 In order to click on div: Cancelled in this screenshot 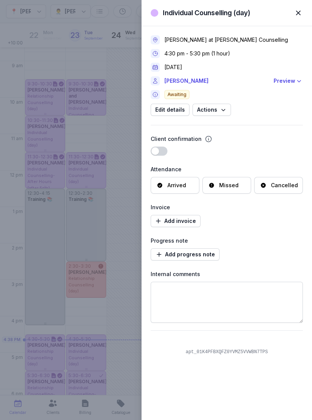, I will do `click(284, 186)`.